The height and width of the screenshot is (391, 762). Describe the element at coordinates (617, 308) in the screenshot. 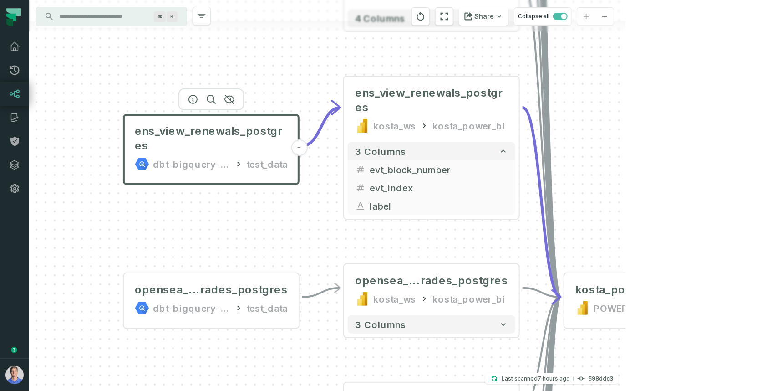

I see `div: POWER BI` at that location.